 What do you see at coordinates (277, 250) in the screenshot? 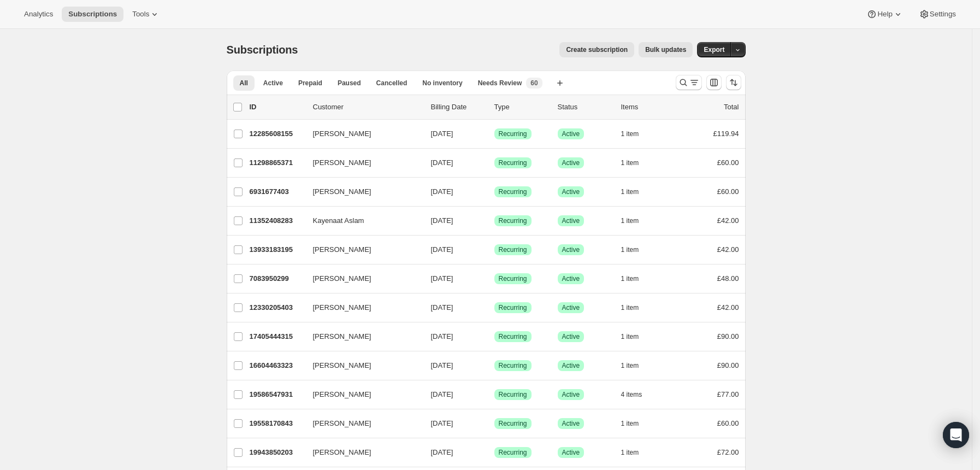
I see `p: 13933183195` at bounding box center [277, 250].